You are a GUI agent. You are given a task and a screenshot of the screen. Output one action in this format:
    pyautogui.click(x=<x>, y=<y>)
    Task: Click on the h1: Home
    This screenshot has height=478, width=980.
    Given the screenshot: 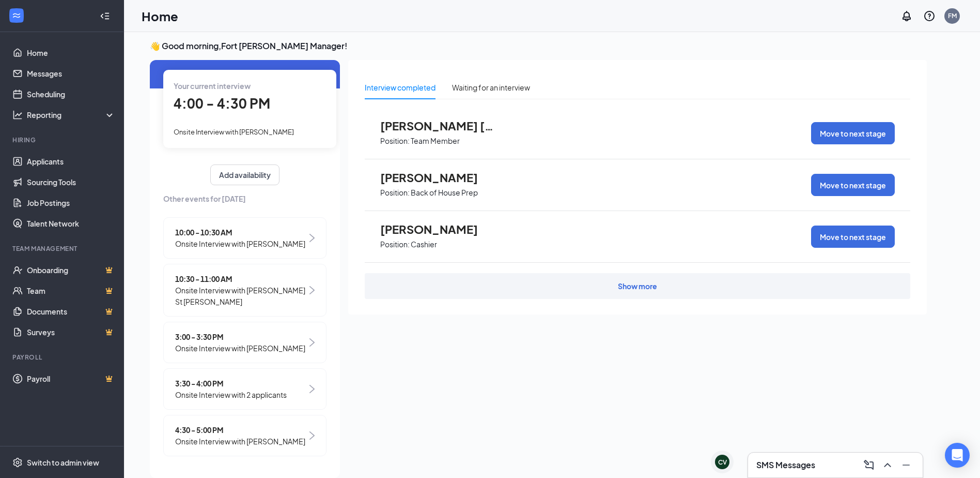 What is the action you would take?
    pyautogui.click(x=160, y=16)
    